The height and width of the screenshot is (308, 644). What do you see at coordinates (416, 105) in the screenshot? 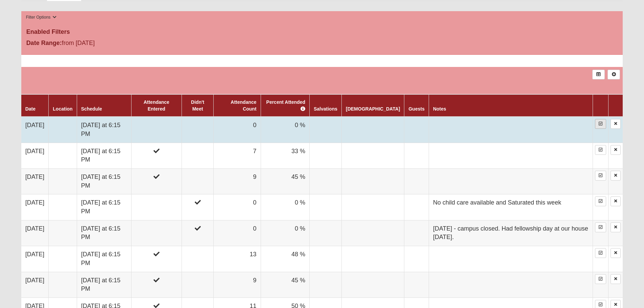
I see `th: Guests` at bounding box center [416, 105].